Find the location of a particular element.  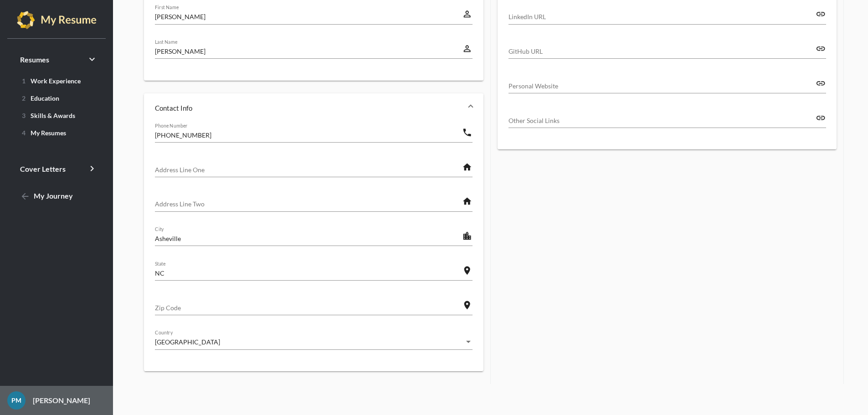

input: Personal Website is located at coordinates (662, 85).